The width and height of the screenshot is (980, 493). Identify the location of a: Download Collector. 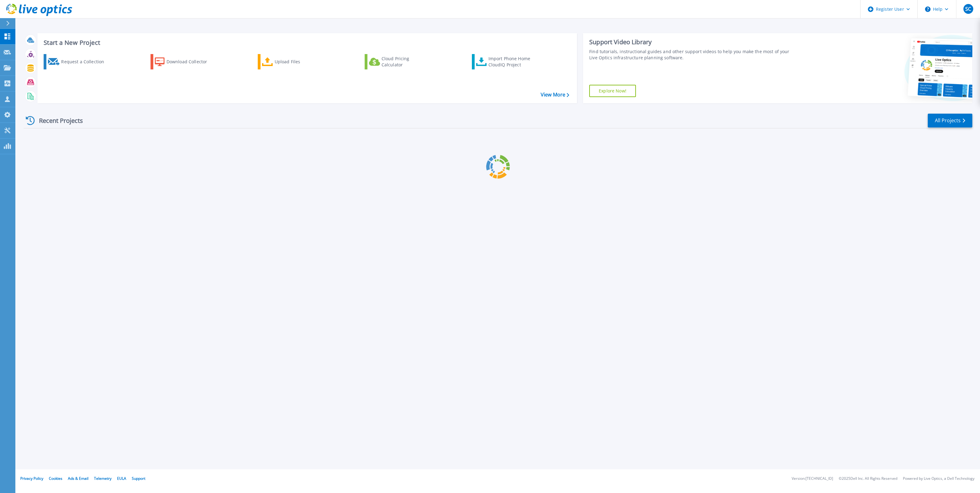
(184, 61).